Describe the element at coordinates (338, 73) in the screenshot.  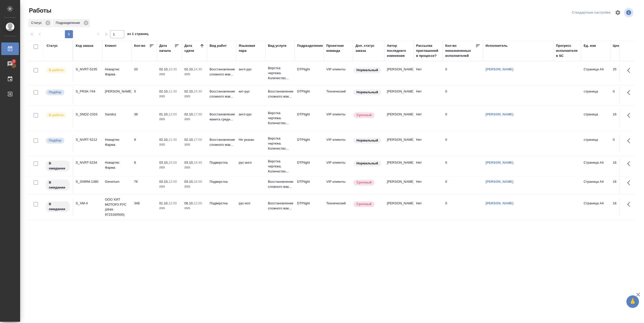
I see `td: VIP клиенты` at that location.